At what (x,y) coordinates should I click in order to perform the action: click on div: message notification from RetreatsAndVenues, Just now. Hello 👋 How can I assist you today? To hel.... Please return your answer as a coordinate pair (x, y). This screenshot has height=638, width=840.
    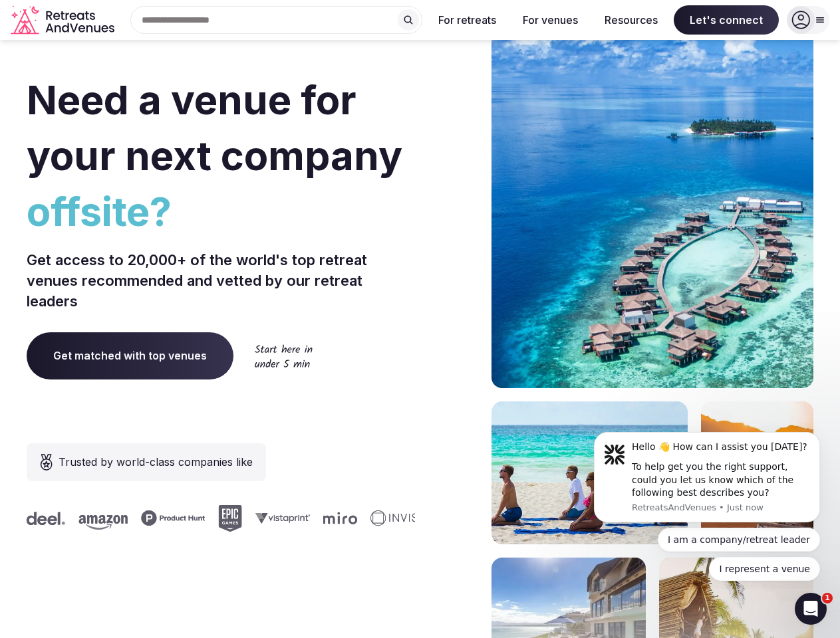
    Looking at the image, I should click on (133, 57).